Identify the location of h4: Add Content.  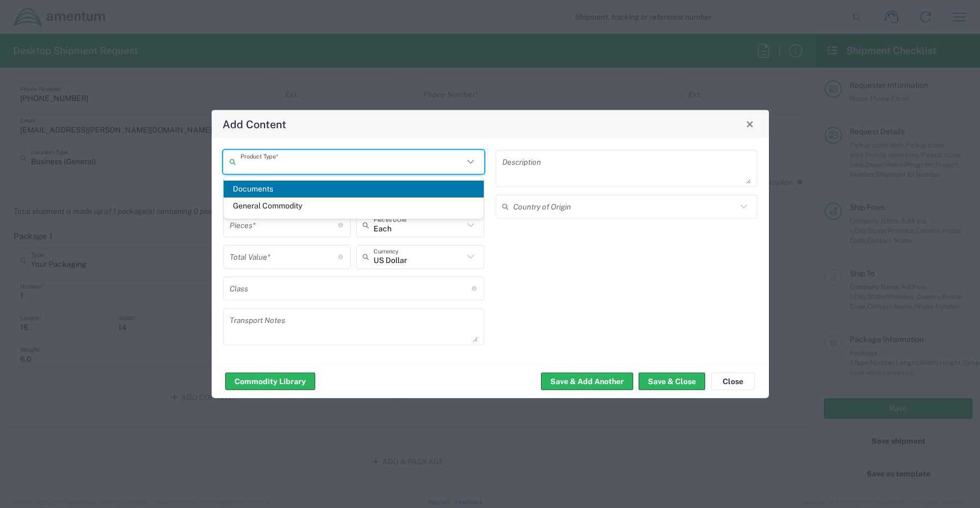
(254, 124).